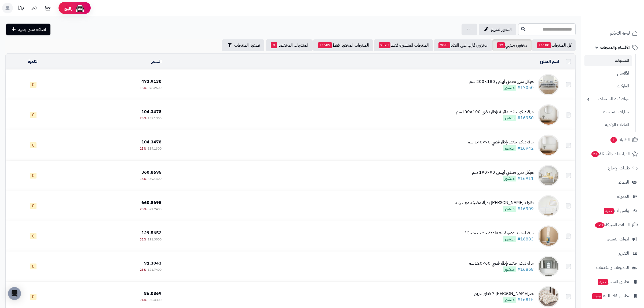 The width and height of the screenshot is (644, 308). I want to click on span: 473.9130, so click(151, 81).